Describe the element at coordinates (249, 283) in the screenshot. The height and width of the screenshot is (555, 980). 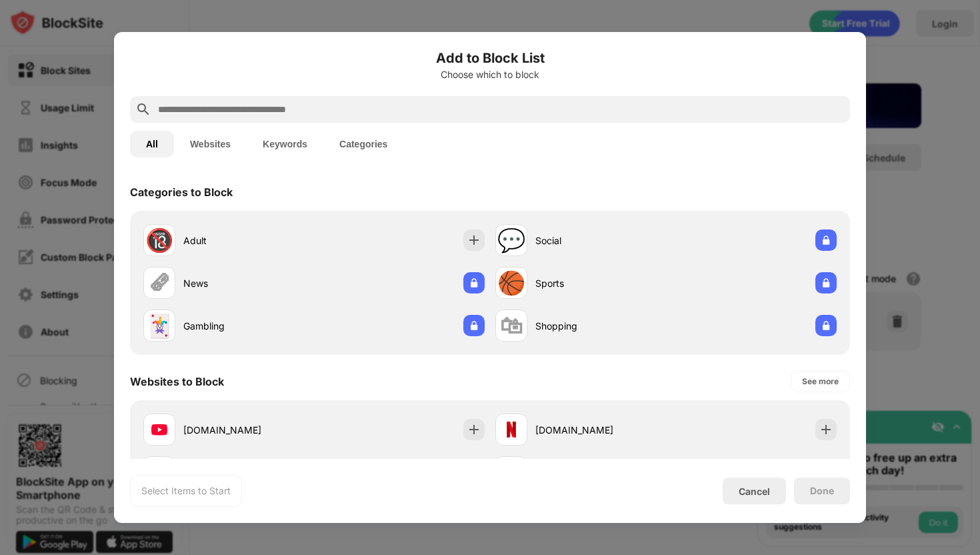
I see `div: News` at that location.